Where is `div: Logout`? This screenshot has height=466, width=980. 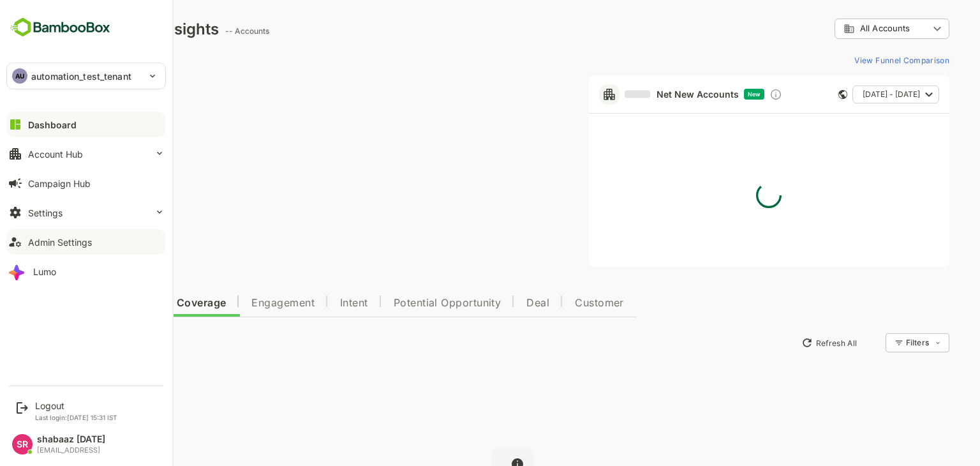 div: Logout is located at coordinates (76, 405).